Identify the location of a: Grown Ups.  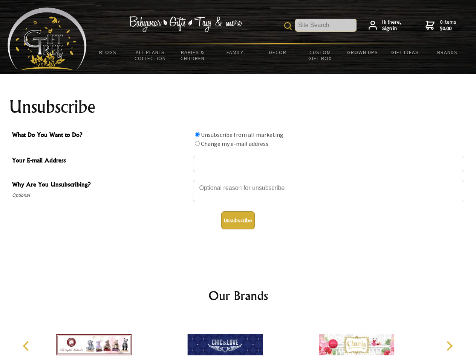
(362, 52).